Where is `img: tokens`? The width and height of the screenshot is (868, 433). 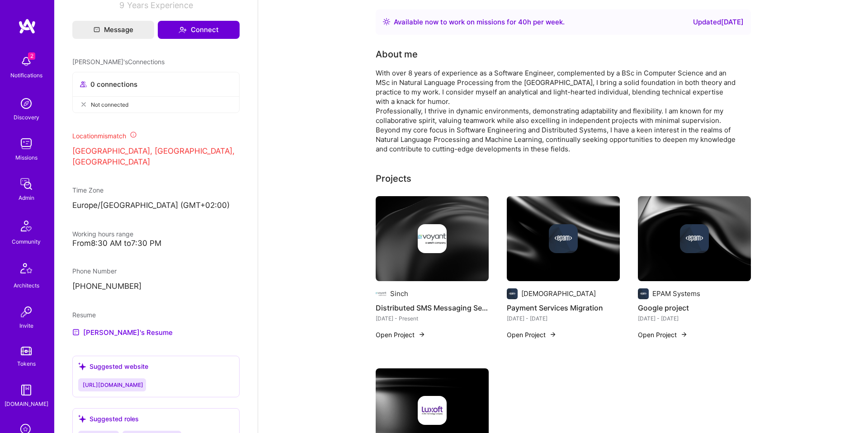
img: tokens is located at coordinates (26, 350).